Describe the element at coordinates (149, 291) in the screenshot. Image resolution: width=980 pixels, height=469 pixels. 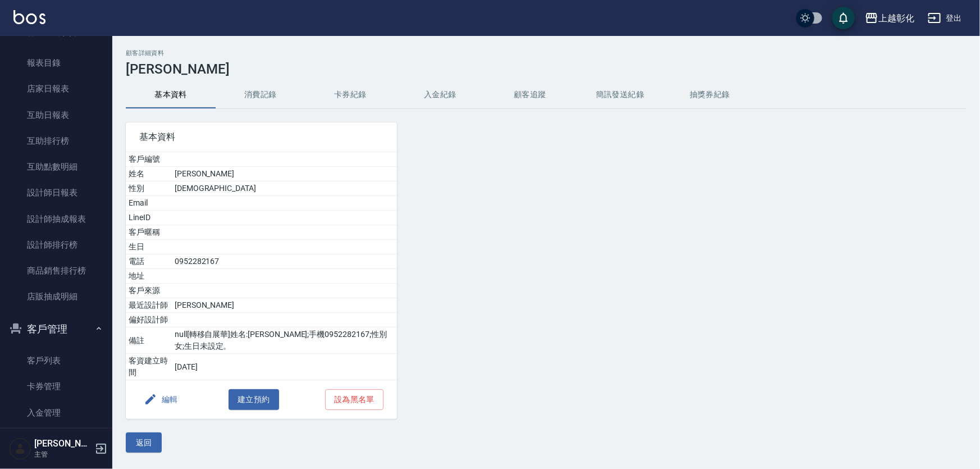
I see `td: 客戶來源` at that location.